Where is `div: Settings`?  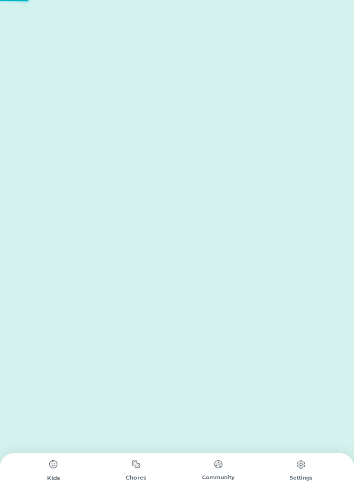 div: Settings is located at coordinates (300, 478).